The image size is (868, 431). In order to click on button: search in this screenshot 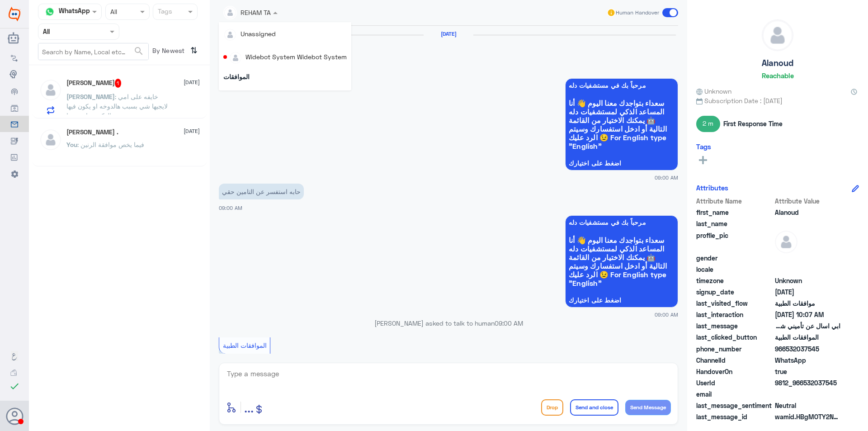, I will do `click(139, 51)`.